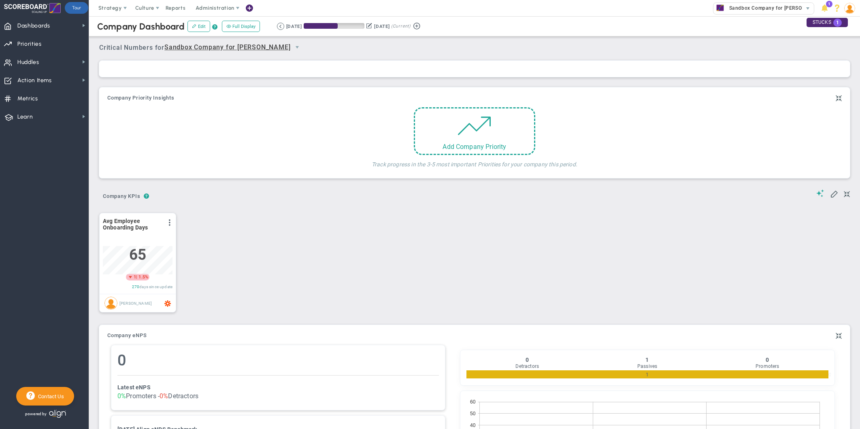 This screenshot has height=429, width=860. I want to click on div: Number of Responses with a Score of 7, so click(648, 375).